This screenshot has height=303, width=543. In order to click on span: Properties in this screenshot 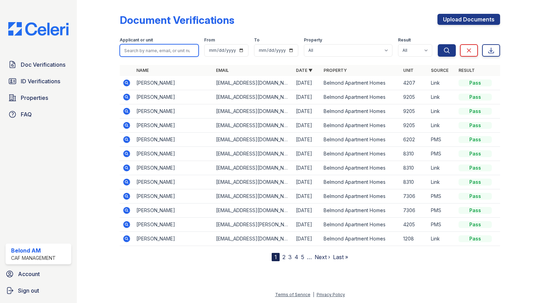, I will do `click(34, 98)`.